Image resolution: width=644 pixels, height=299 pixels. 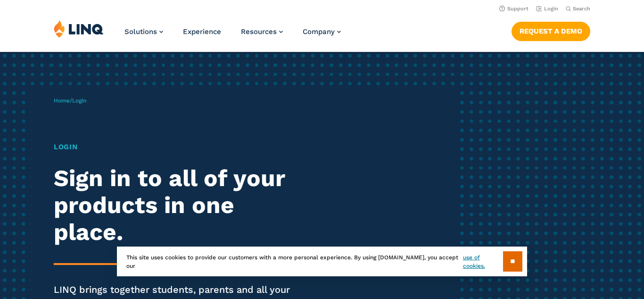 What do you see at coordinates (232, 36) in the screenshot?
I see `nav: Primary Navigation` at bounding box center [232, 36].